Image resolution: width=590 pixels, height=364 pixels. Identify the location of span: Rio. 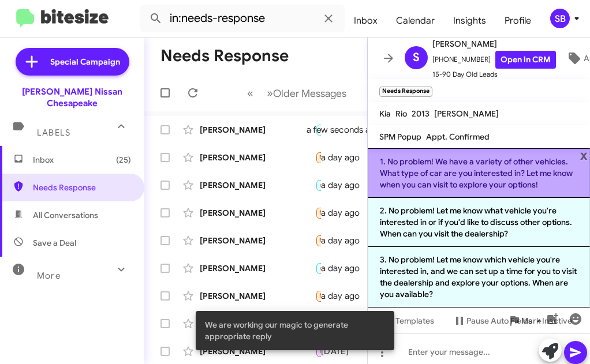
(401, 113).